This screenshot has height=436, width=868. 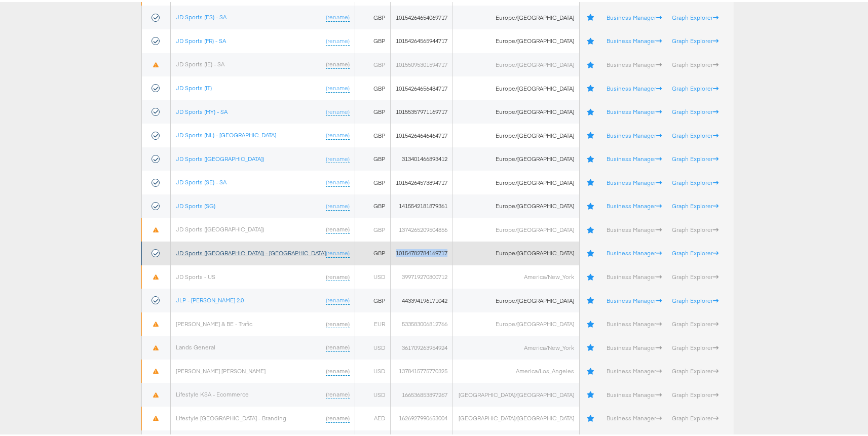 I want to click on td: 10154264654069717, so click(x=422, y=15).